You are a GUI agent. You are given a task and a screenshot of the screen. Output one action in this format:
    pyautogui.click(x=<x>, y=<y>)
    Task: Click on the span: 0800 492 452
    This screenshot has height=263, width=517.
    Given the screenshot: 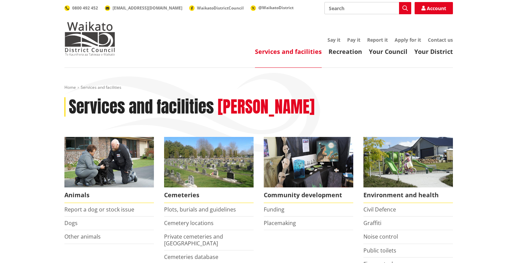 What is the action you would take?
    pyautogui.click(x=85, y=8)
    